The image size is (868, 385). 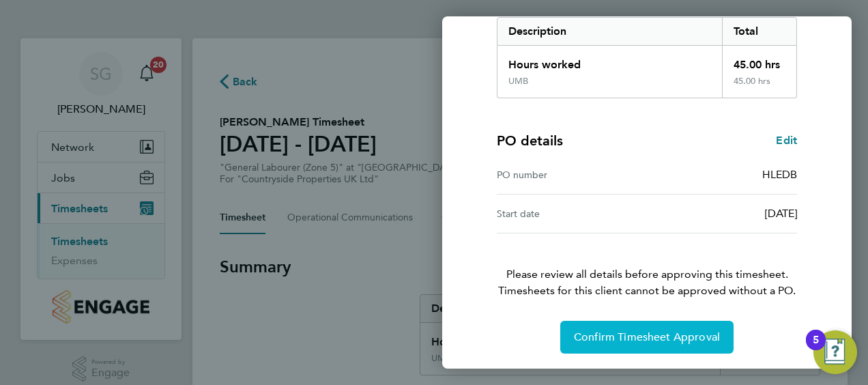 What do you see at coordinates (571, 175) in the screenshot?
I see `div: PO number` at bounding box center [571, 175].